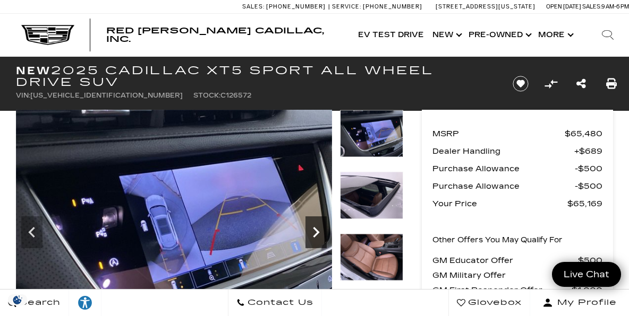  What do you see at coordinates (346, 6) in the screenshot?
I see `span: Service:` at bounding box center [346, 6].